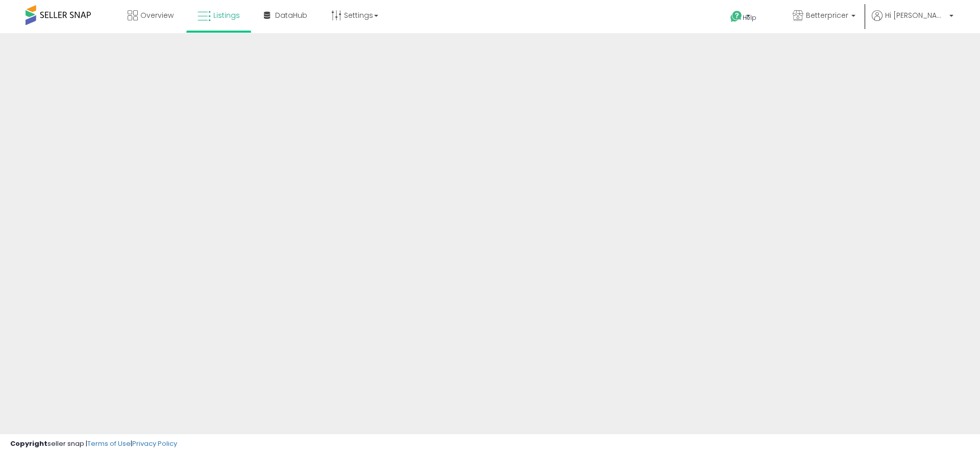 This screenshot has width=980, height=454. What do you see at coordinates (736, 16) in the screenshot?
I see `i: Get Help` at bounding box center [736, 16].